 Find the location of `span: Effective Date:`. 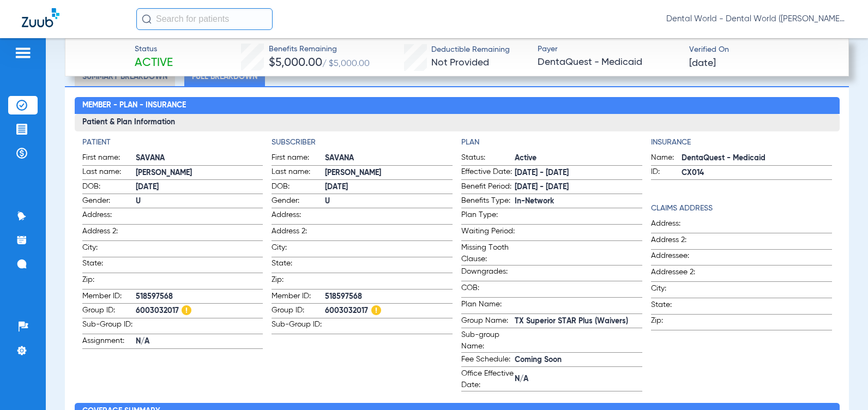

span: Effective Date: is located at coordinates (488, 173).